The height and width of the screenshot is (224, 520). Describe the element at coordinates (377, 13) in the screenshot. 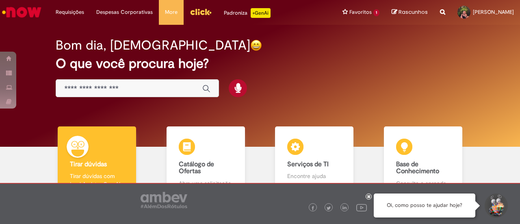

I see `span: 1` at that location.